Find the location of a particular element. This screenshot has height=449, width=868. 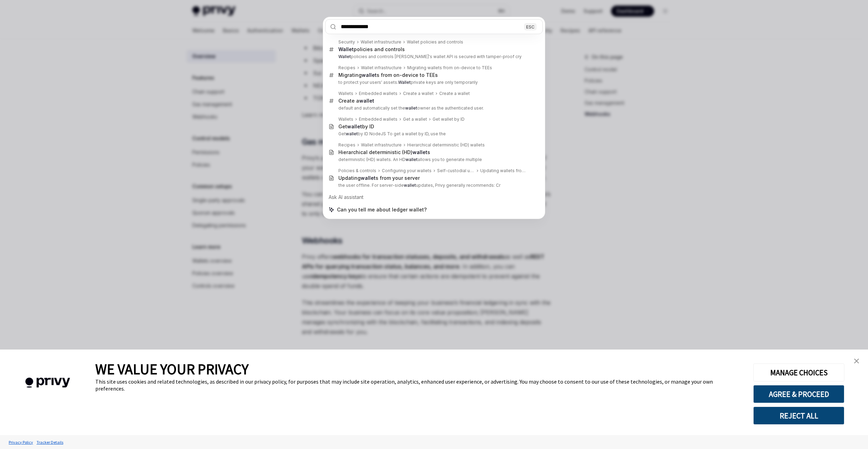

div: Migrating s from on-device to TEEs is located at coordinates (388, 75).